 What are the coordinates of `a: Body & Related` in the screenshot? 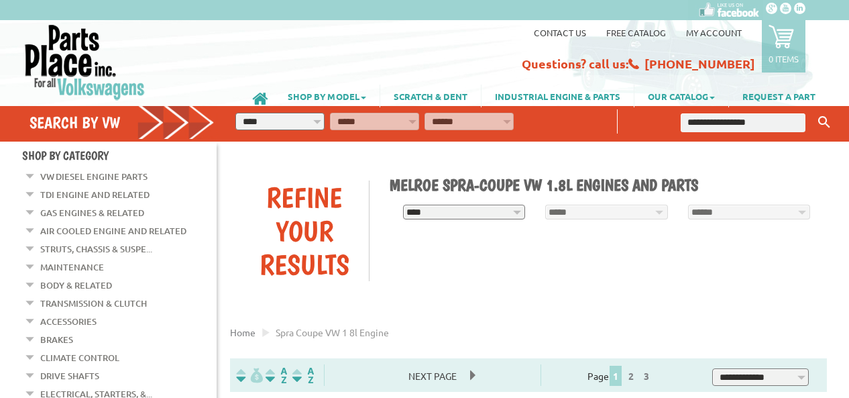 It's located at (76, 285).